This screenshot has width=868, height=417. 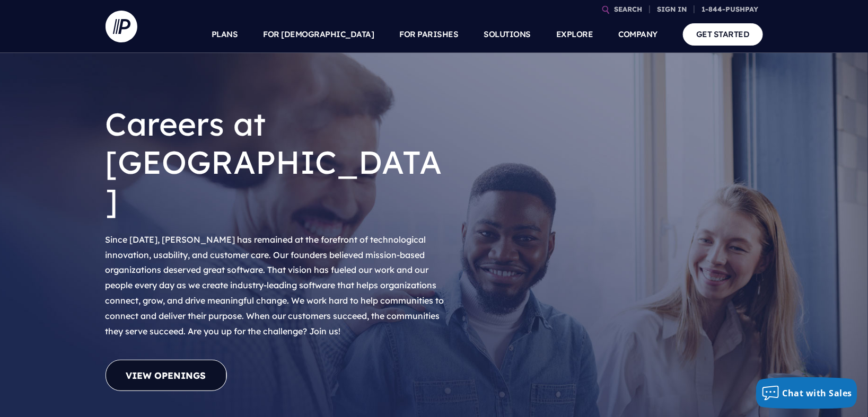 What do you see at coordinates (807, 393) in the screenshot?
I see `button: Chat with Sales` at bounding box center [807, 393].